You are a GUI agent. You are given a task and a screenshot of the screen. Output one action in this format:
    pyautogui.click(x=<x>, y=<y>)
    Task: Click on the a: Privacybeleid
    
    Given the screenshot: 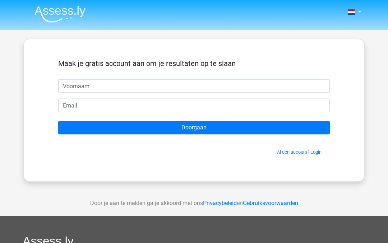 What is the action you would take?
    pyautogui.click(x=220, y=203)
    